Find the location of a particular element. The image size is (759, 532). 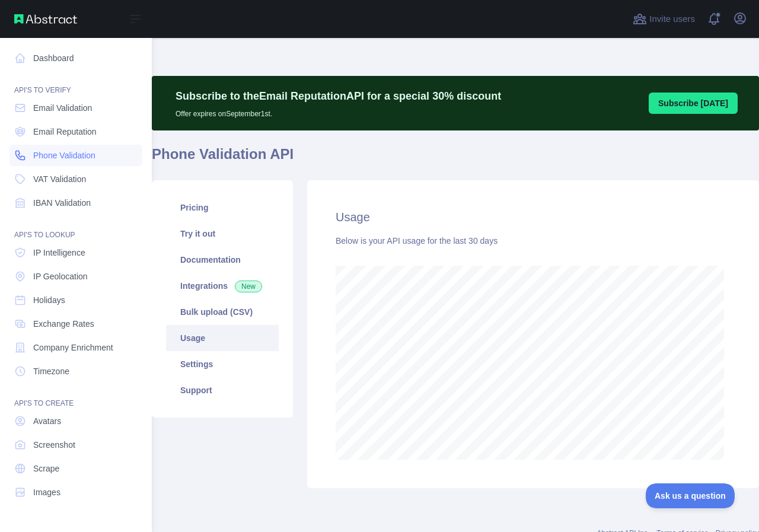

a: Settings is located at coordinates (223, 364).